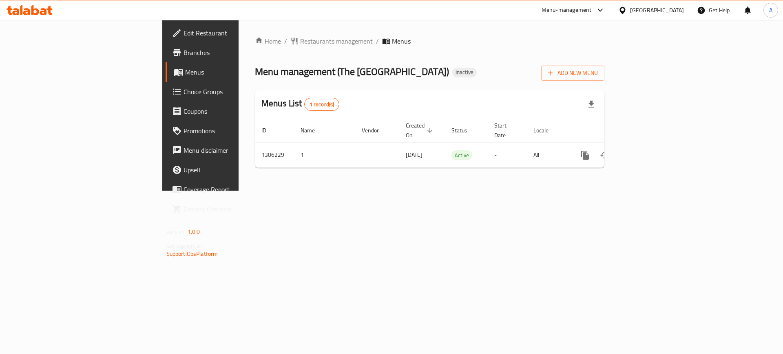  What do you see at coordinates (325, 155) in the screenshot?
I see `td: 1` at bounding box center [325, 155].